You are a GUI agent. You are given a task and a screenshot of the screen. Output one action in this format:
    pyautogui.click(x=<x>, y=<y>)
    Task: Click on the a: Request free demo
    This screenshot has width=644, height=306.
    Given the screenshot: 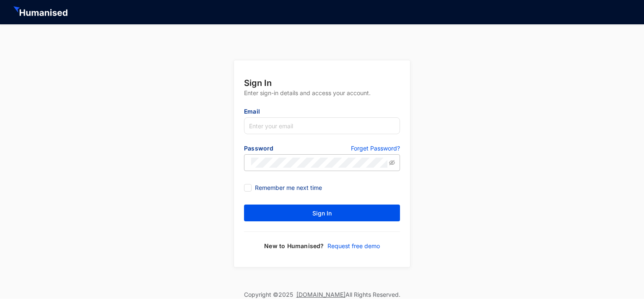 What is the action you would take?
    pyautogui.click(x=352, y=246)
    